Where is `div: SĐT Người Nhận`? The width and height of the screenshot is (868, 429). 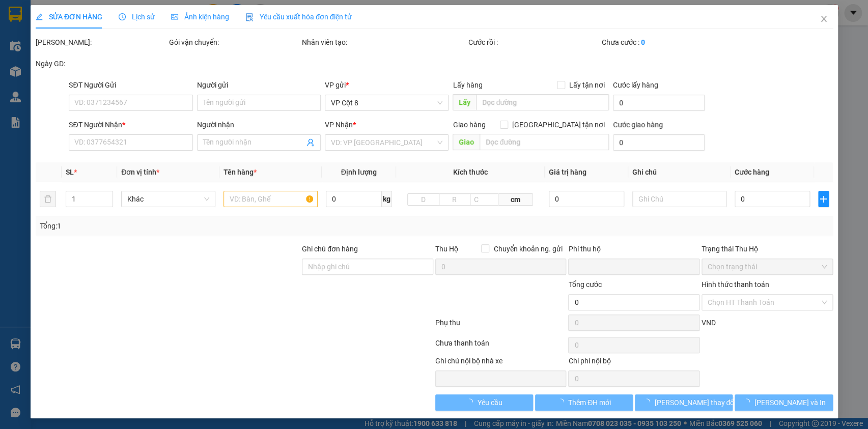
div: SĐT Người Nhận is located at coordinates (130, 125).